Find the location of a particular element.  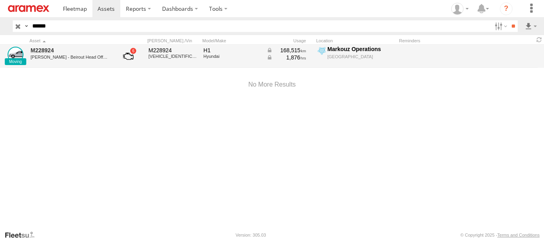

label: Search Query is located at coordinates (26, 26).